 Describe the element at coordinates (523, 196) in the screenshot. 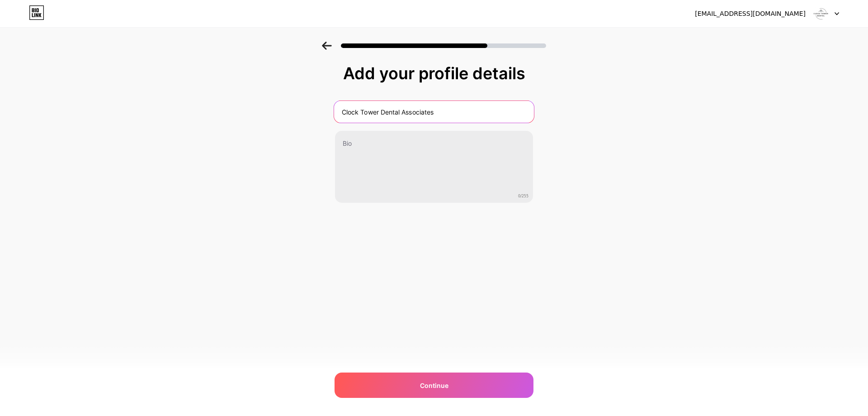

I see `span: 0/255` at that location.